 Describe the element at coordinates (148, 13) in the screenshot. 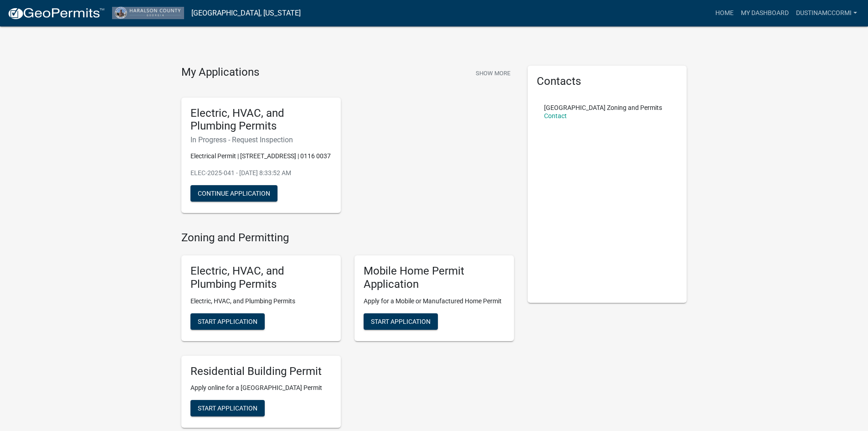

I see `img: Haralson County, Georgia` at that location.